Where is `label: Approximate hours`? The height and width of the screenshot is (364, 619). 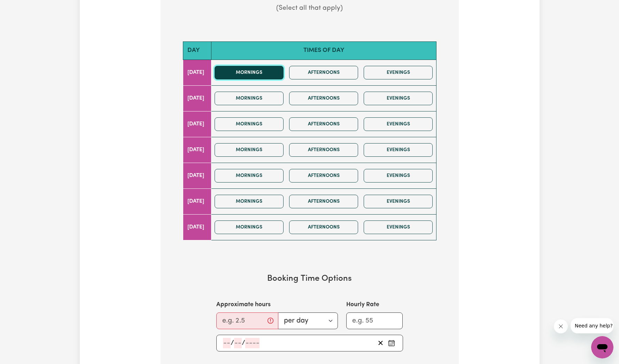 label: Approximate hours is located at coordinates (243, 305).